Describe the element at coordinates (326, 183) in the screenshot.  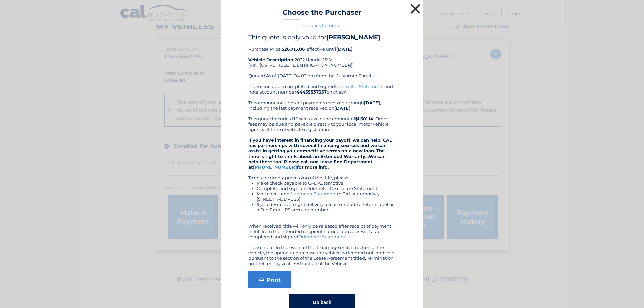
I see `li: Make check payable to CAL Automotive` at that location.